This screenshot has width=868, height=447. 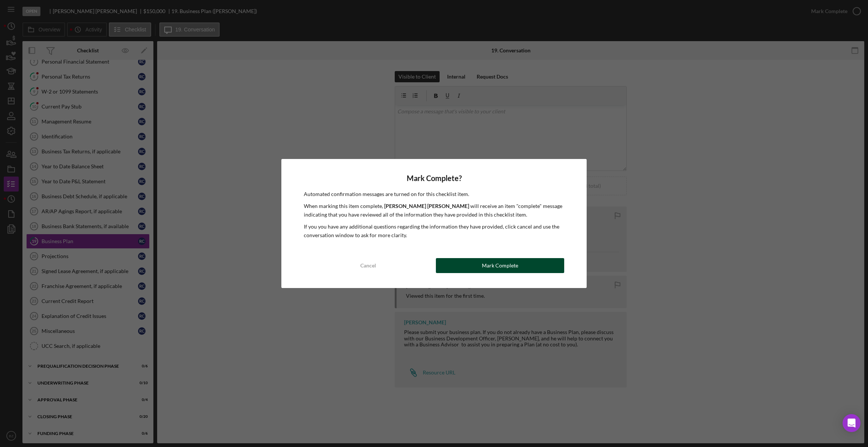 What do you see at coordinates (434, 210) in the screenshot?
I see `p: When marking this item complete, will receive an item "complete" message indicating that you have...` at bounding box center [434, 210].